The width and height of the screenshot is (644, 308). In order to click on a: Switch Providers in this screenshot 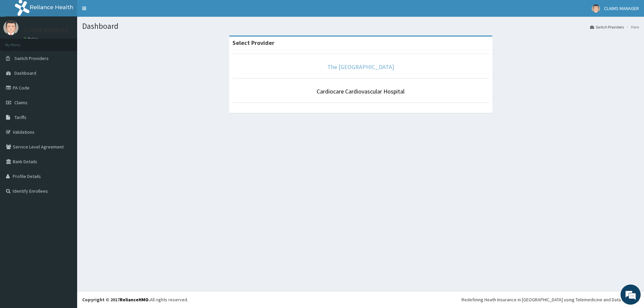, I will do `click(607, 27)`.